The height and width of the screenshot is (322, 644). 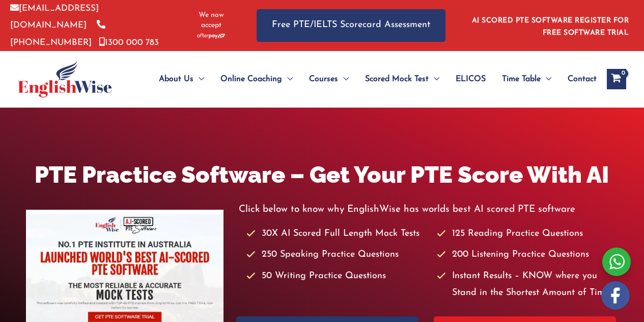 I want to click on li: Instant Results – KNOW where you Stand in the Shortest Amount of Time, so click(x=527, y=284).